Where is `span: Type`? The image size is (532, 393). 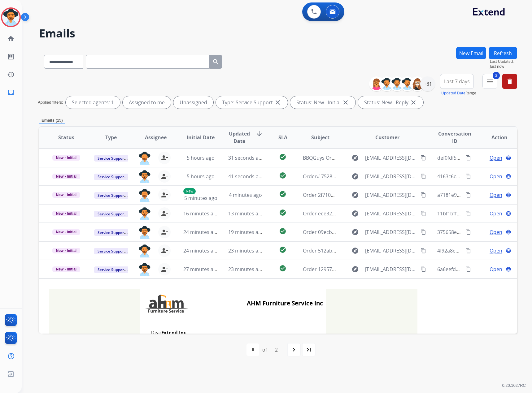
span: Type is located at coordinates (111, 138).